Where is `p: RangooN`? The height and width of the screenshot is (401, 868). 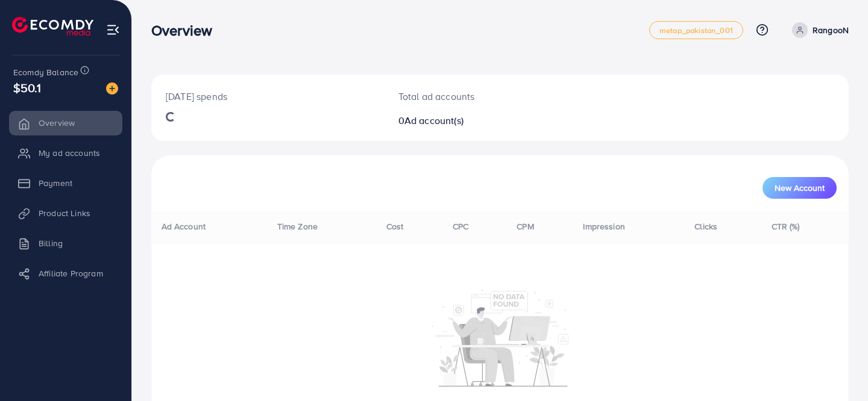
p: RangooN is located at coordinates (831, 30).